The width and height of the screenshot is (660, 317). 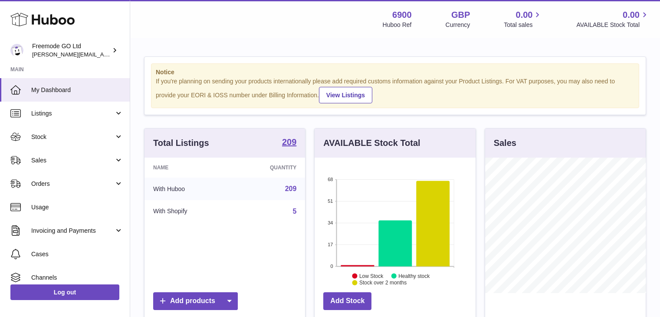 What do you see at coordinates (331, 201) in the screenshot?
I see `text: 51` at bounding box center [331, 201].